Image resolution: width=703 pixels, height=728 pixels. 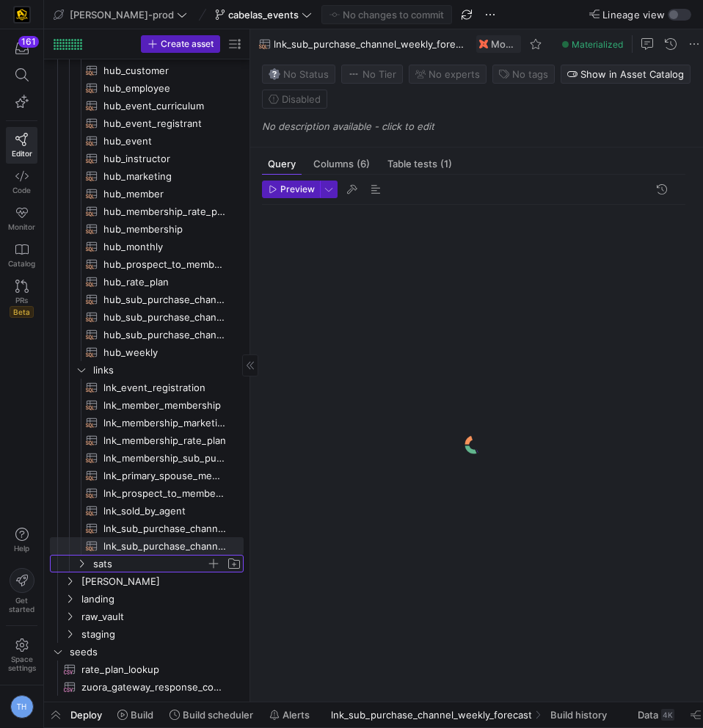 I want to click on span: No Tier, so click(x=372, y=74).